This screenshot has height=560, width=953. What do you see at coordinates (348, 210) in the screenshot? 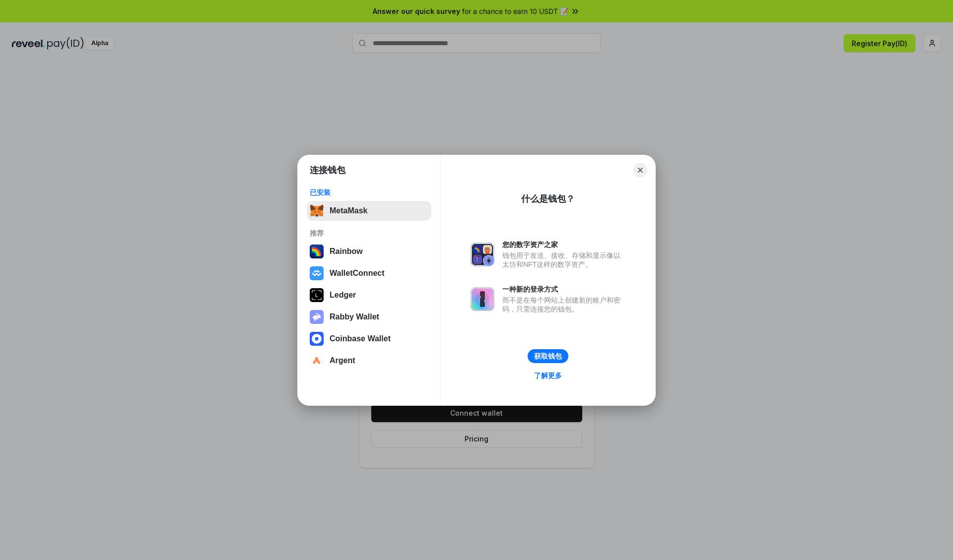
I see `div: MetaMask` at bounding box center [348, 210].